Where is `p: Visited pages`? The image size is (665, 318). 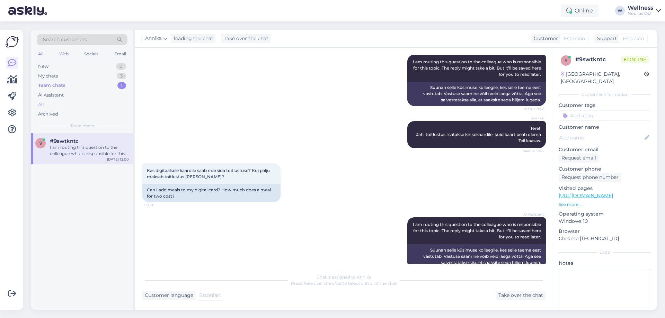
p: Visited pages is located at coordinates (605, 188).